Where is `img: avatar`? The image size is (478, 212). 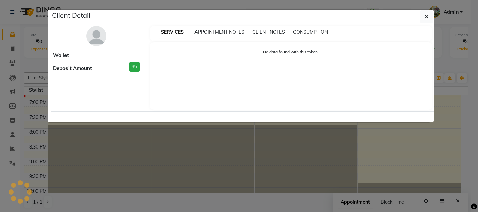
img: avatar is located at coordinates (96, 36).